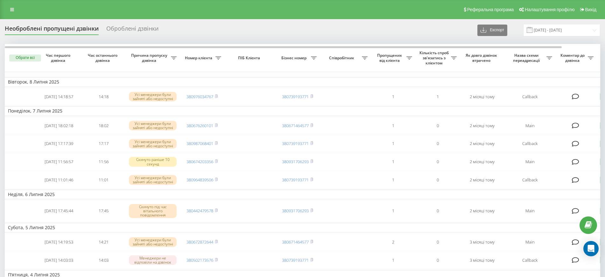 This screenshot has width=605, height=277. I want to click on span: Вихід, so click(591, 10).